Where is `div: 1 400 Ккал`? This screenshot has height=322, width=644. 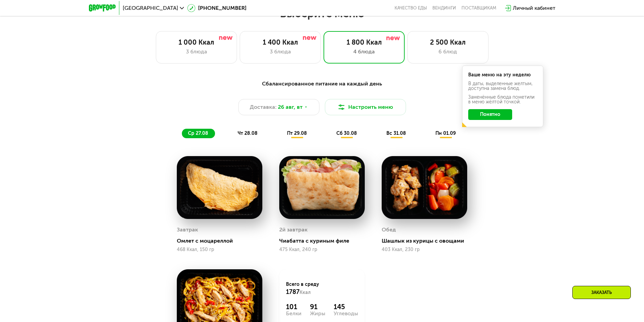
div: 1 400 Ккал is located at coordinates (280, 42).